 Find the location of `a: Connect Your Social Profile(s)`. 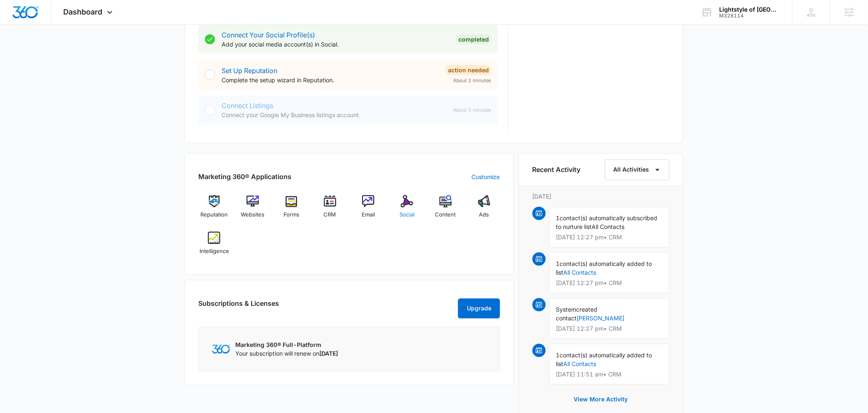

a: Connect Your Social Profile(s) is located at coordinates (268, 35).